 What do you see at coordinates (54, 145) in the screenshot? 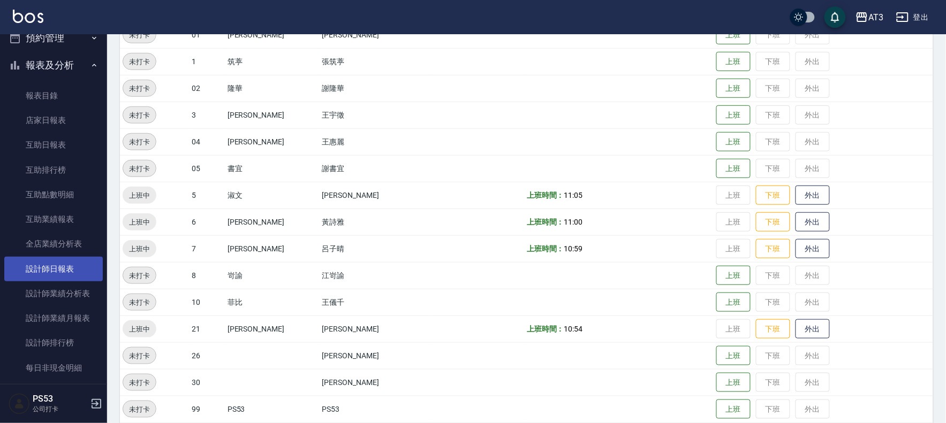
I see `a: 互助日報表` at bounding box center [54, 145].